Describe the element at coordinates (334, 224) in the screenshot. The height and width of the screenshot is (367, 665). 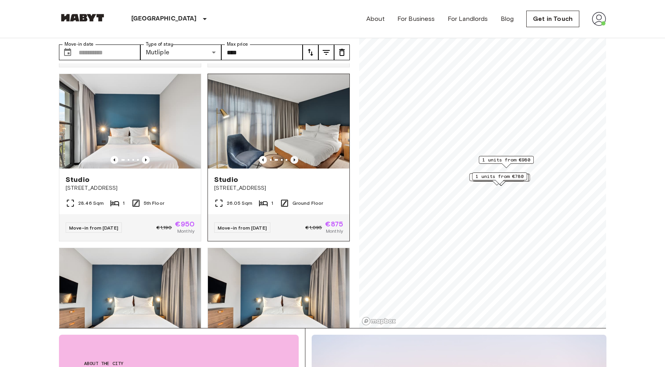
I see `span: €875` at that location.